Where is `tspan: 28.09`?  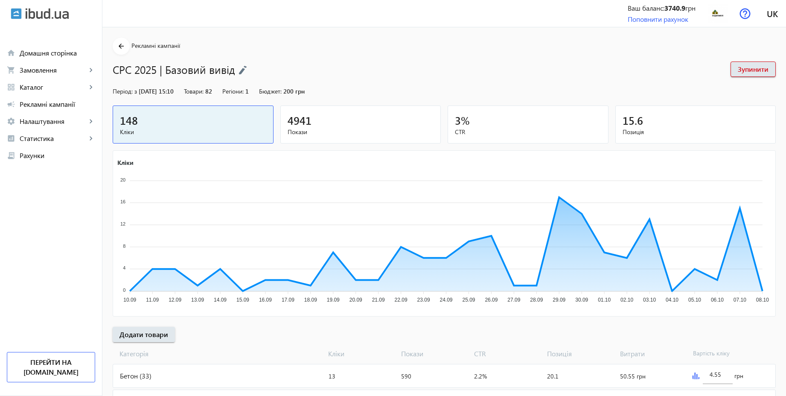 tspan: 28.09 is located at coordinates (537, 300).